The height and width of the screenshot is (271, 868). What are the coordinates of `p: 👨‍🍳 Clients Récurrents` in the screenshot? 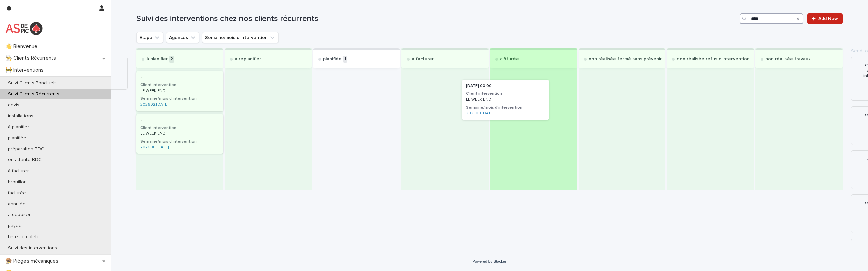 It's located at (32, 58).